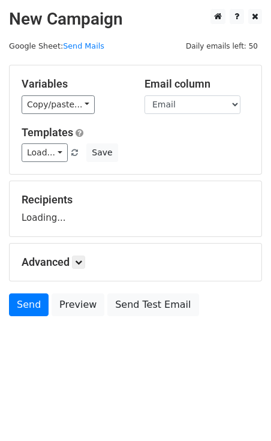 The image size is (271, 441). I want to click on div: Loading..., so click(136, 209).